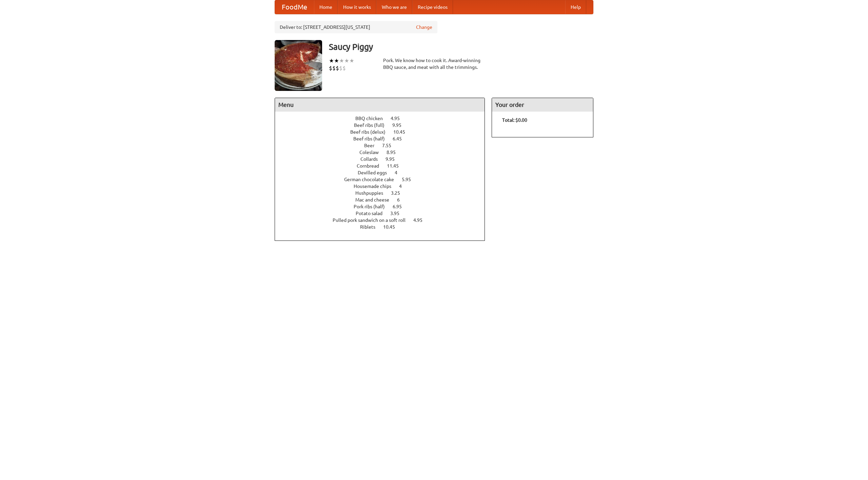 The height and width of the screenshot is (480, 868). Describe the element at coordinates (326, 7) in the screenshot. I see `a: Home` at that location.